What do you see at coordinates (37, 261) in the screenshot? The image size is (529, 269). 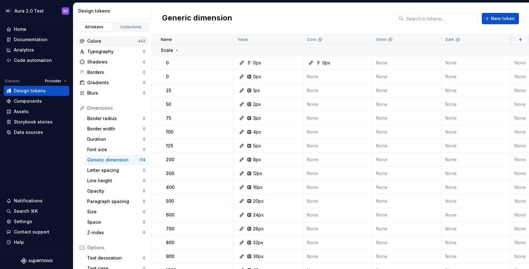 I see `a: Supernova Logo` at bounding box center [37, 261].